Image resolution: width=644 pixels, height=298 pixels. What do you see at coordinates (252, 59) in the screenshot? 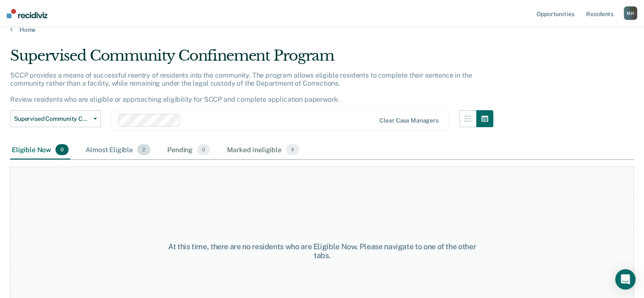
I see `div: Supervised Community Confinement Program` at bounding box center [252, 59].